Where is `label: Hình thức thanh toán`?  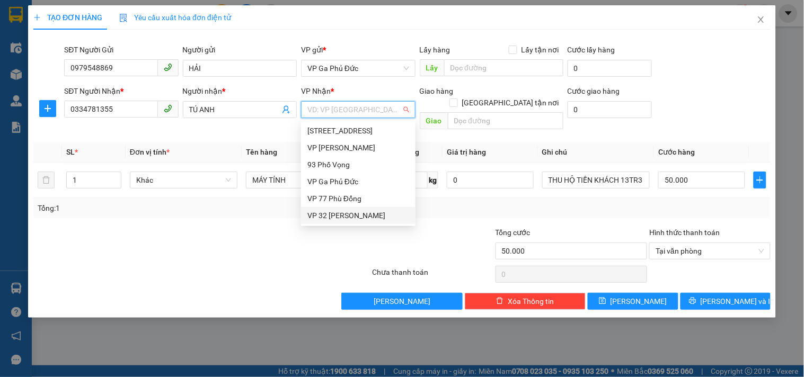 label: Hình thức thanh toán is located at coordinates (684, 233).